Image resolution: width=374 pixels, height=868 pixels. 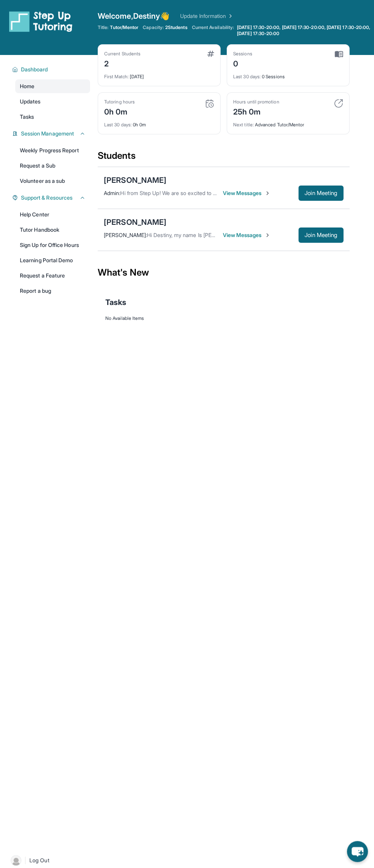 I want to click on span: Support & Resources, so click(x=47, y=197).